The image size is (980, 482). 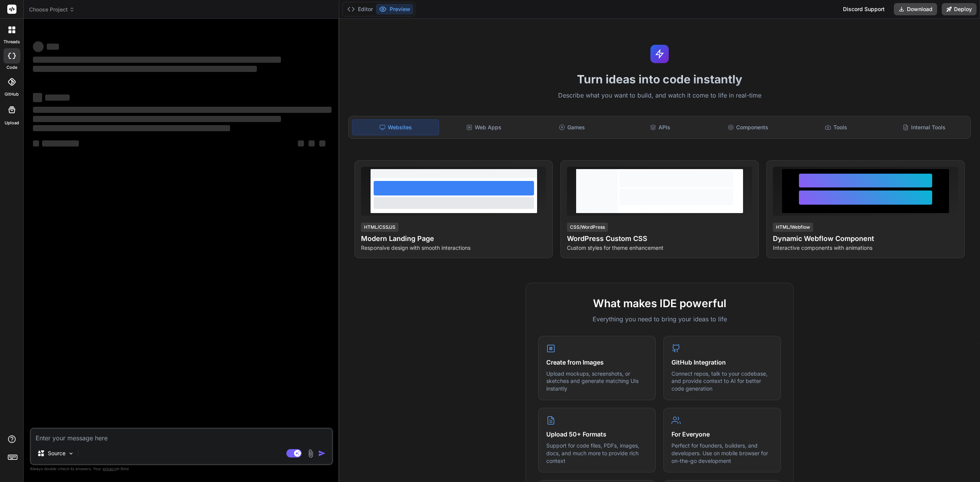 I want to click on div: Discord Support, so click(x=864, y=10).